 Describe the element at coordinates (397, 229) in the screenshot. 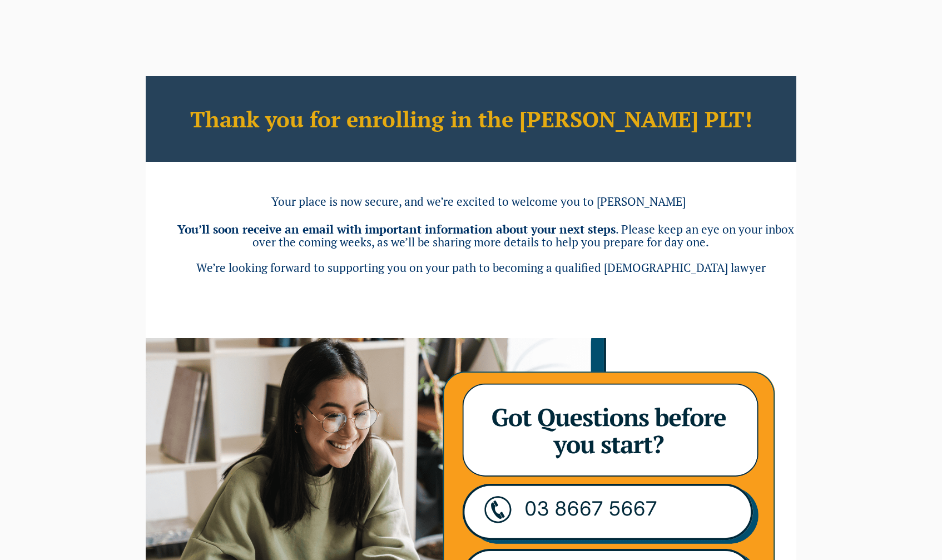

I see `b: You’ll soon receive an email with important information about your next steps` at that location.